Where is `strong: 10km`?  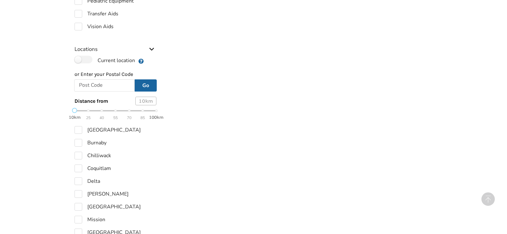
strong: 10km is located at coordinates (74, 117).